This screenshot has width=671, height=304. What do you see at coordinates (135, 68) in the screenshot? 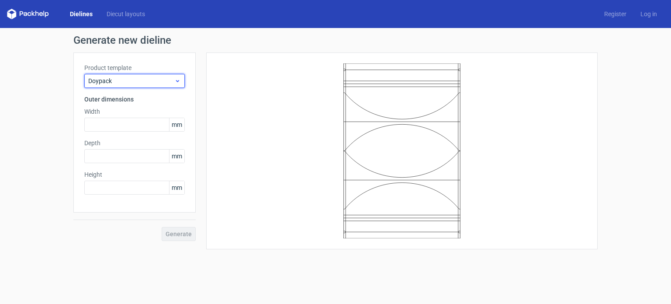
I see `label: Product template` at bounding box center [135, 68].